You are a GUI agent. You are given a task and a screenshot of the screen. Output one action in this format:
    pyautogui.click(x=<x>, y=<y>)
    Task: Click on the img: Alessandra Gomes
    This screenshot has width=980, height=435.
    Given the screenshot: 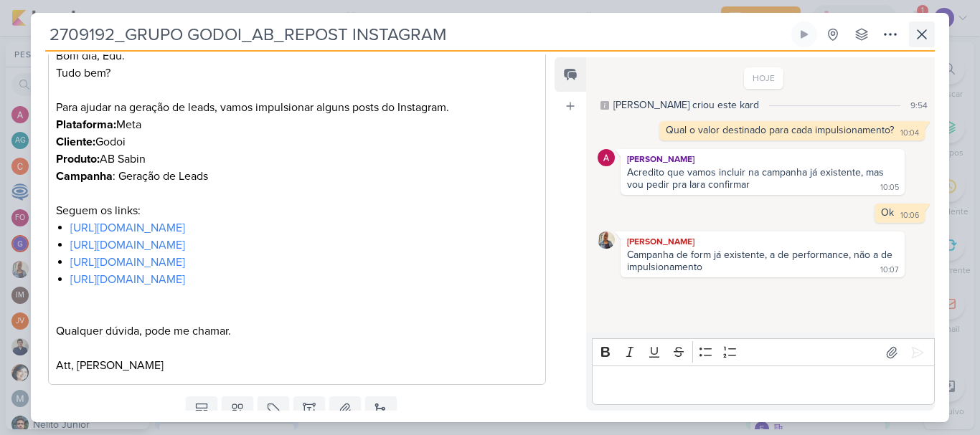 What is the action you would take?
    pyautogui.click(x=606, y=158)
    